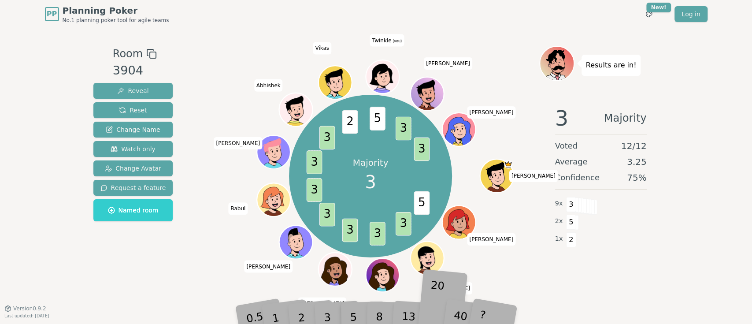  I want to click on button: Version0.9.2, so click(25, 308).